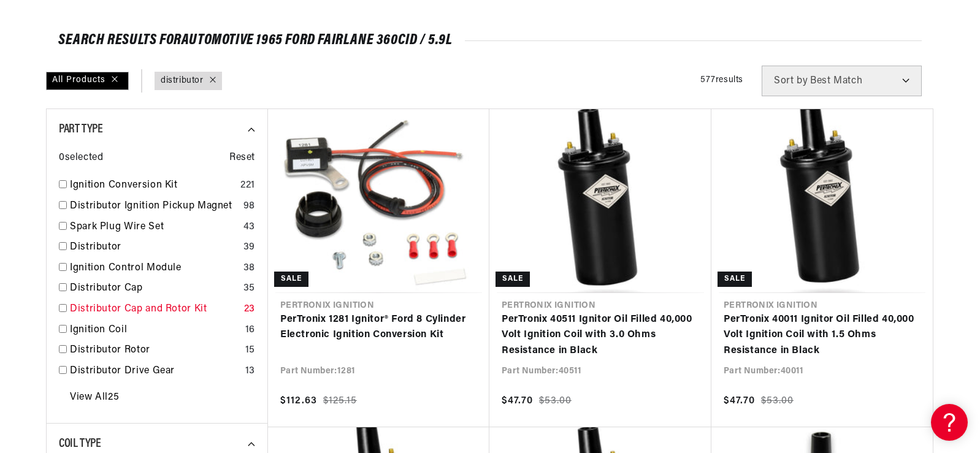  What do you see at coordinates (154, 310) in the screenshot?
I see `a: Distributor Cap and Rotor Kit` at bounding box center [154, 310].